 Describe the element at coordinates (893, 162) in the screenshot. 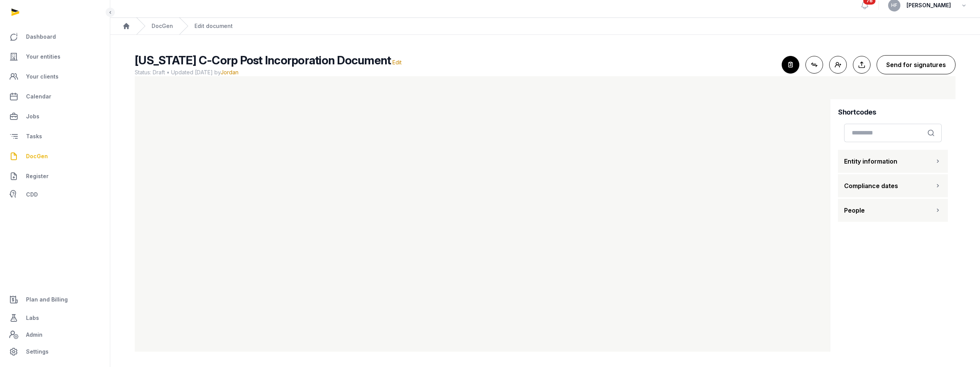

I see `button: Entity information` at that location.